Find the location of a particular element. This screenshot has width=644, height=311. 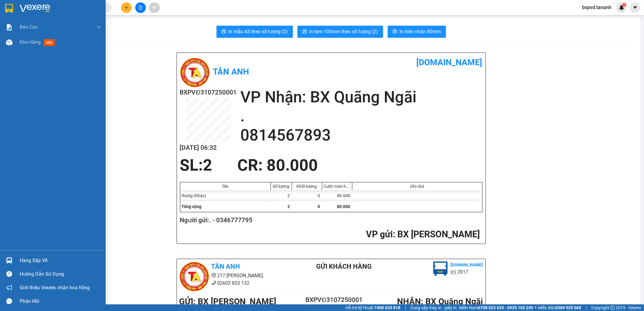

h2: 0814567893 is located at coordinates (362, 135).